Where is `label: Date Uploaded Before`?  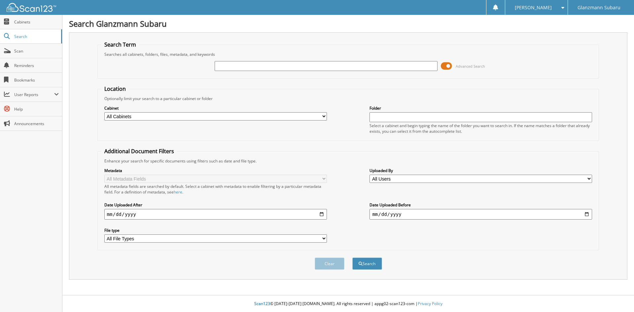
label: Date Uploaded Before is located at coordinates (481, 205).